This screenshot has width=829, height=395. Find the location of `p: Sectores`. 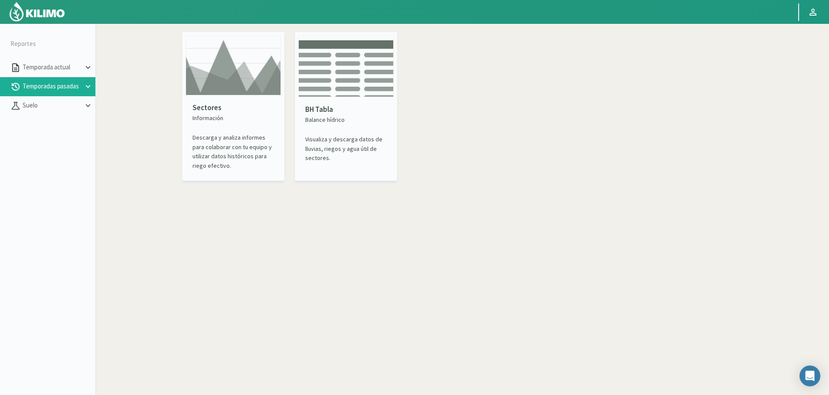

p: Sectores is located at coordinates (233, 108).